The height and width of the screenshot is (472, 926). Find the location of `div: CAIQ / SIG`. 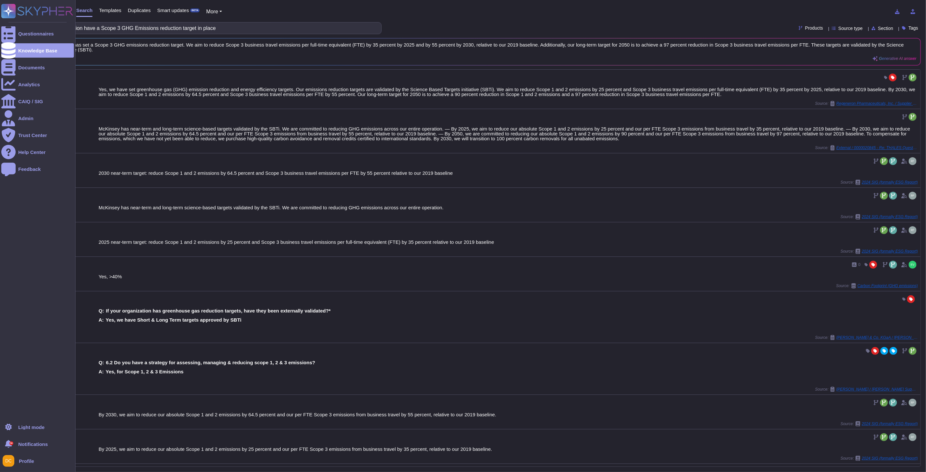

div: CAIQ / SIG is located at coordinates (31, 101).